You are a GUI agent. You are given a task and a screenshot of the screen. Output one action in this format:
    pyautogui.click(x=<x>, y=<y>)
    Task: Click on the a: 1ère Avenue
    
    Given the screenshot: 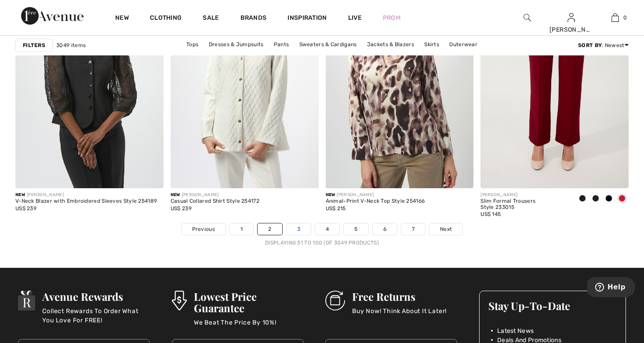 What is the action you would take?
    pyautogui.click(x=52, y=16)
    